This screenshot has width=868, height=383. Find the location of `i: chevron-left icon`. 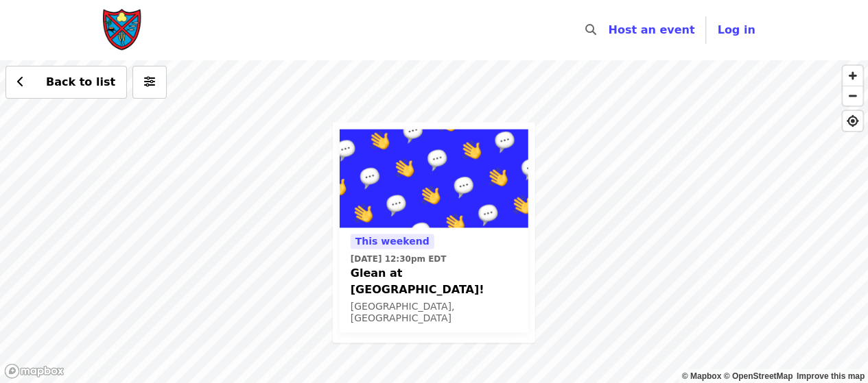

i: chevron-left icon is located at coordinates (21, 81).